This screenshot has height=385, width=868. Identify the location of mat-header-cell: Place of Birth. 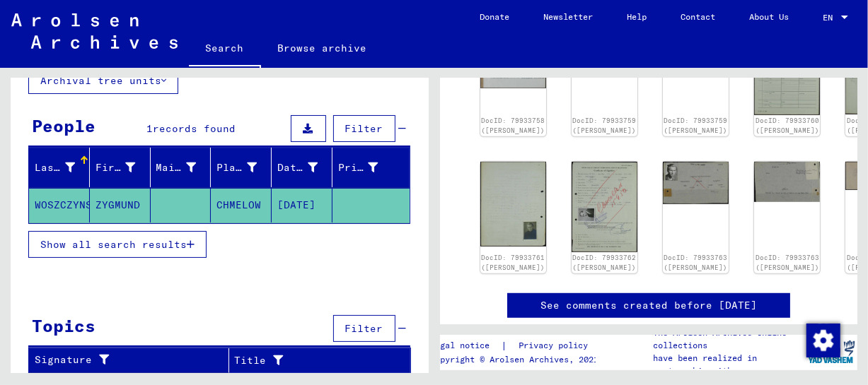
(241, 168).